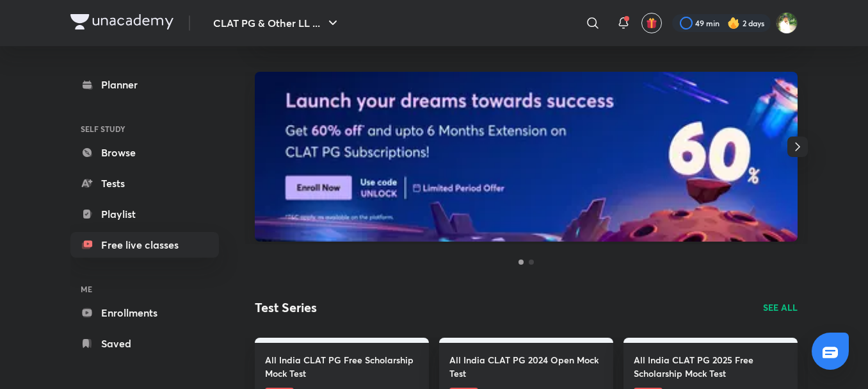  I want to click on button: CLAT PG & Other LL ..., so click(276, 23).